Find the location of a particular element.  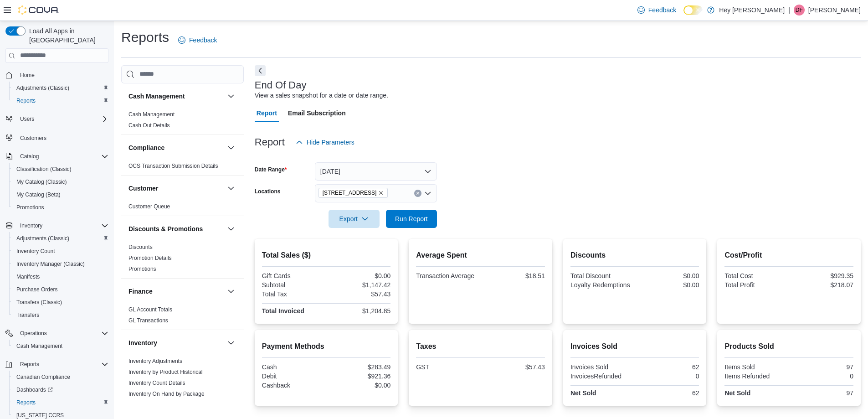

button: Next is located at coordinates (260, 71).